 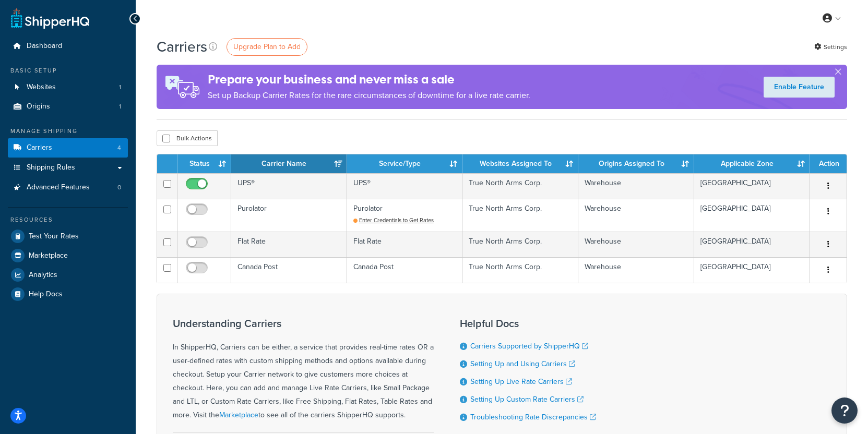 I want to click on span: Origins, so click(x=38, y=107).